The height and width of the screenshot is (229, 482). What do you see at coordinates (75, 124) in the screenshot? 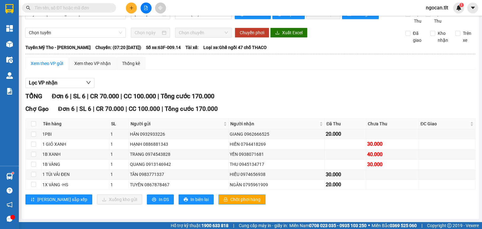
I see `th: Tên hàng` at bounding box center [75, 124].